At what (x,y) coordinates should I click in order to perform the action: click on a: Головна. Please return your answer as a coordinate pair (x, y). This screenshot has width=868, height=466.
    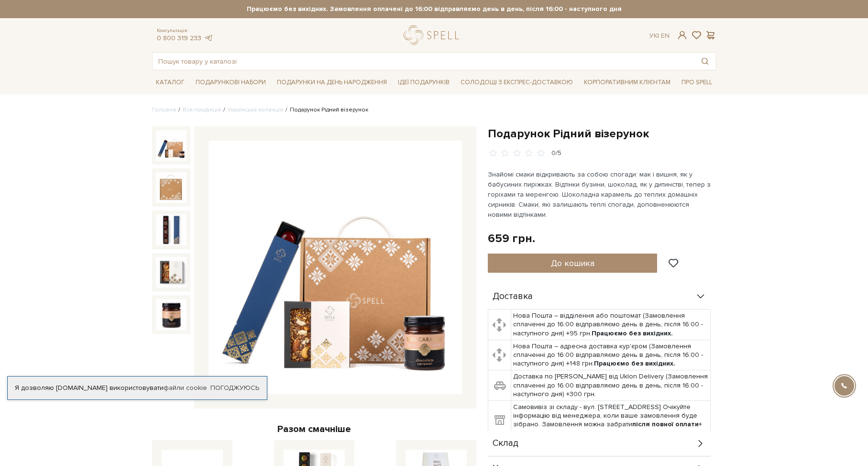
    Looking at the image, I should click on (164, 109).